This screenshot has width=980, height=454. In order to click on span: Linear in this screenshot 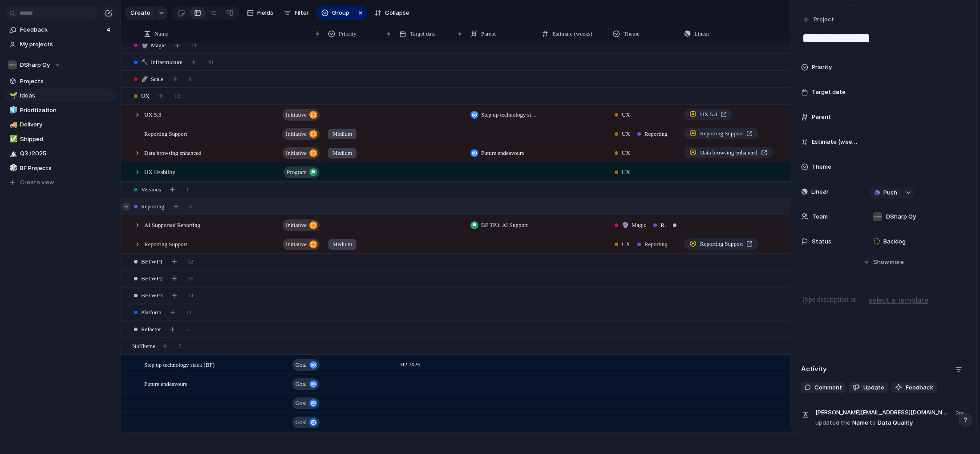, I will do `click(702, 34)`.